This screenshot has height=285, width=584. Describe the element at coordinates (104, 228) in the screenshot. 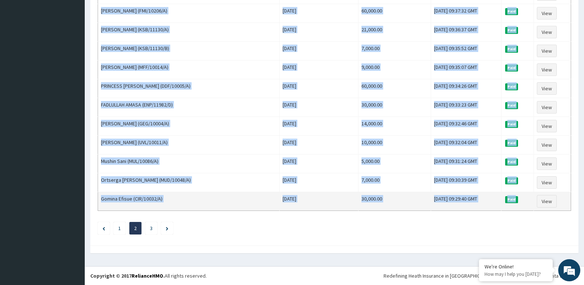

I see `a: Previous page` at that location.